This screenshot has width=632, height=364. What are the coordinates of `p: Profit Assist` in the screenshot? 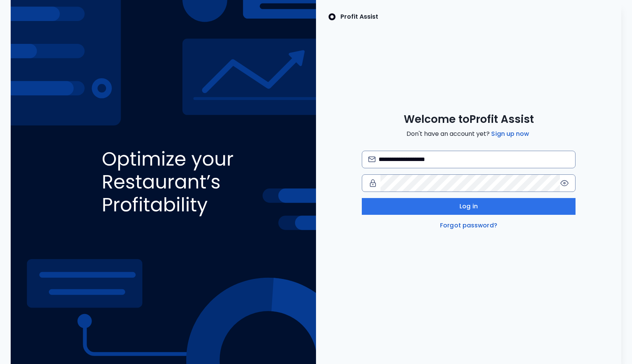 It's located at (359, 17).